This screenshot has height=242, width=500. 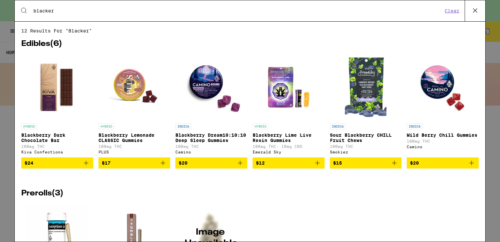 I want to click on button: Redirect to URL, so click(x=179, y=24).